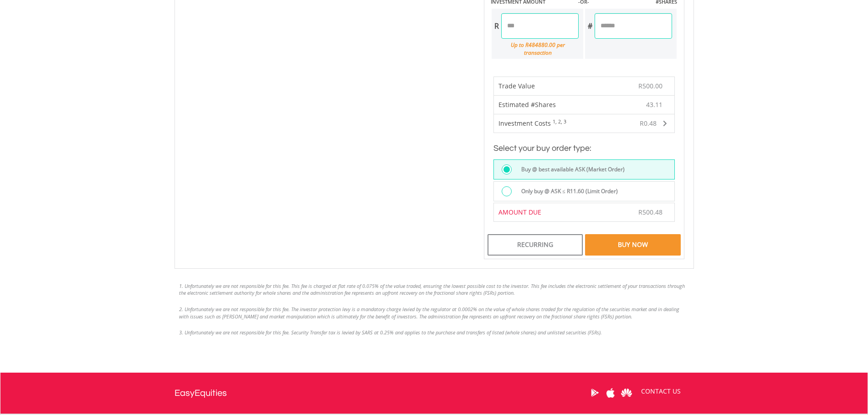  What do you see at coordinates (517, 85) in the screenshot?
I see `span: Trade Value` at bounding box center [517, 85].